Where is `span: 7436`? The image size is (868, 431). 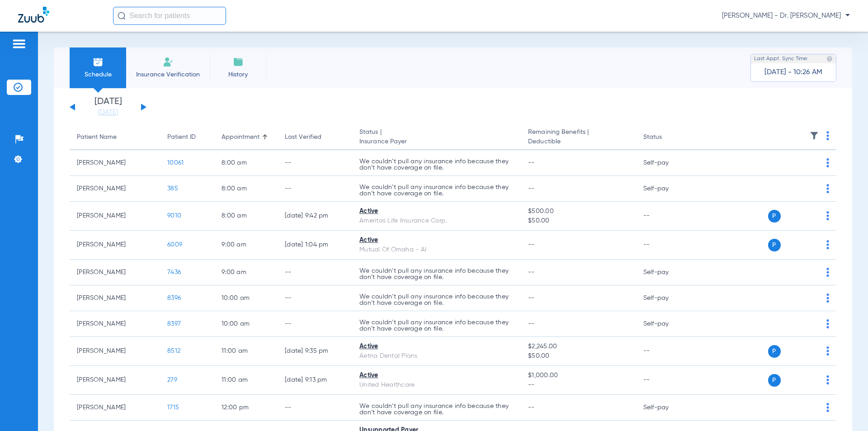
span: 7436 is located at coordinates (174, 272).